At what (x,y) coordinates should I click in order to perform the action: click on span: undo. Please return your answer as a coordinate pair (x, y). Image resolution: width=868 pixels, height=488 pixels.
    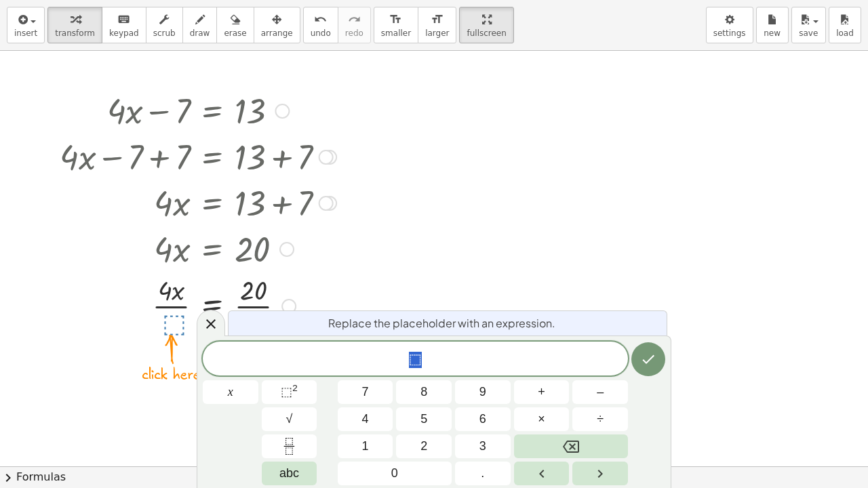
    Looking at the image, I should click on (321, 33).